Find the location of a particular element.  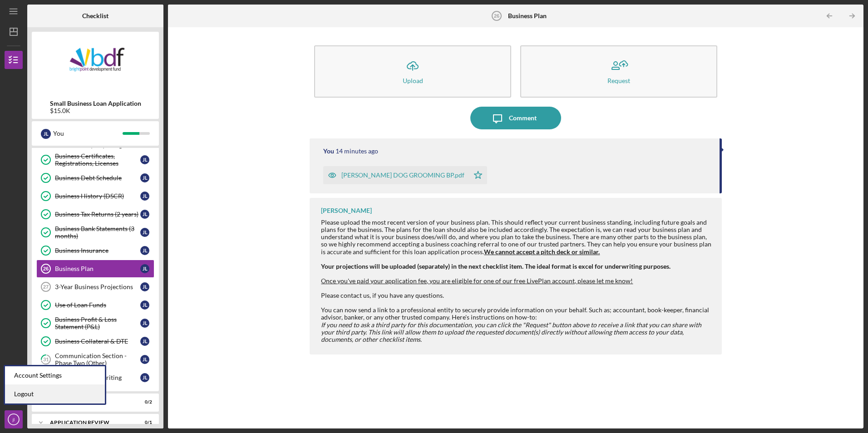

div: Use of Loan Funds is located at coordinates (97, 305).